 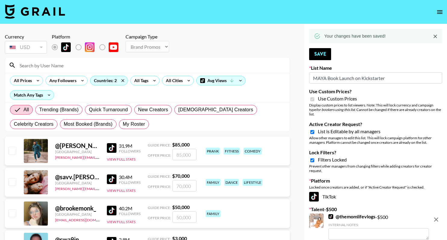 What do you see at coordinates (376, 169) in the screenshot?
I see `div: Prevent other managers from changing filters while adding creators for creator request.` at bounding box center [376, 169].